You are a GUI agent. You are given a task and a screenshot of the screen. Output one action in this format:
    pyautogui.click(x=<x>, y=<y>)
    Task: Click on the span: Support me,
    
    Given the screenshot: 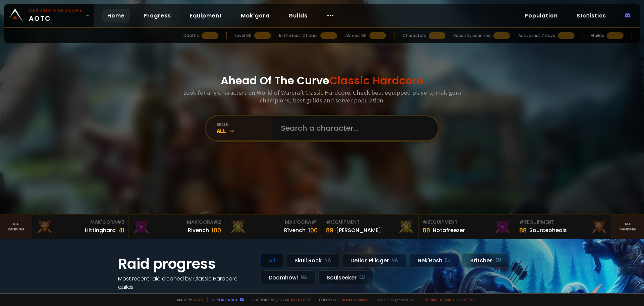 What is the action you would take?
    pyautogui.click(x=280, y=300)
    